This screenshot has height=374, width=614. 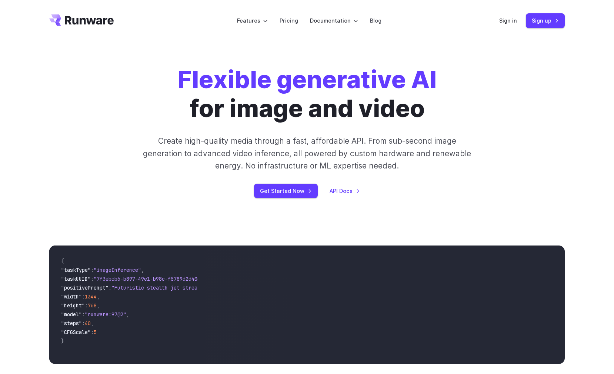 What do you see at coordinates (289, 20) in the screenshot?
I see `a: Pricing` at bounding box center [289, 20].